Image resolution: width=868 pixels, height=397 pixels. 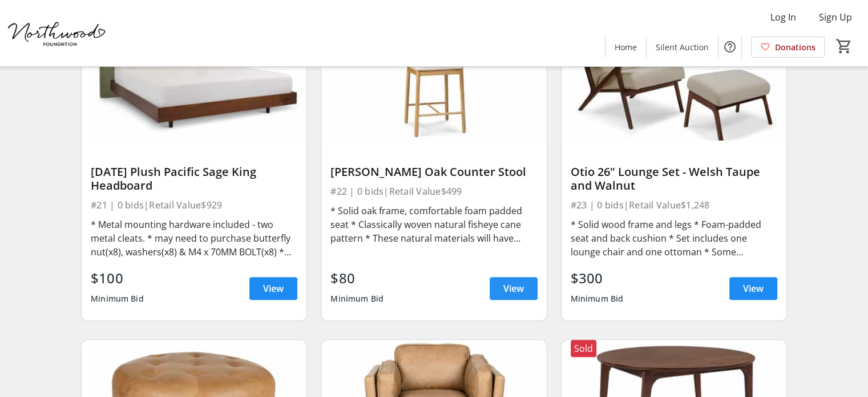 I want to click on div: $80, so click(x=356, y=278).